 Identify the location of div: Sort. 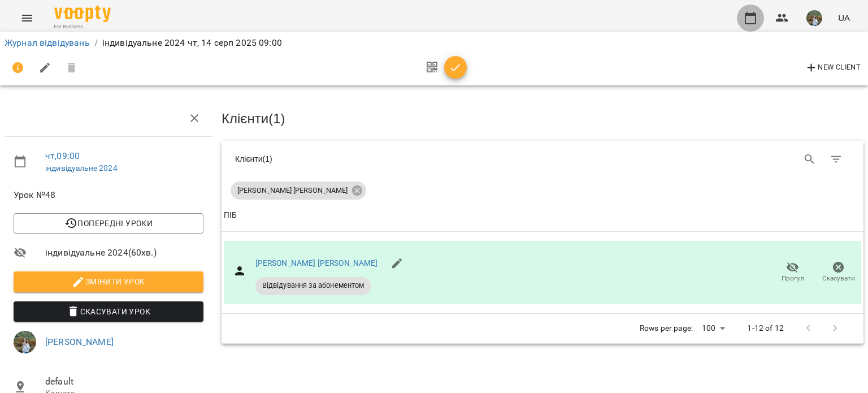
(230, 215).